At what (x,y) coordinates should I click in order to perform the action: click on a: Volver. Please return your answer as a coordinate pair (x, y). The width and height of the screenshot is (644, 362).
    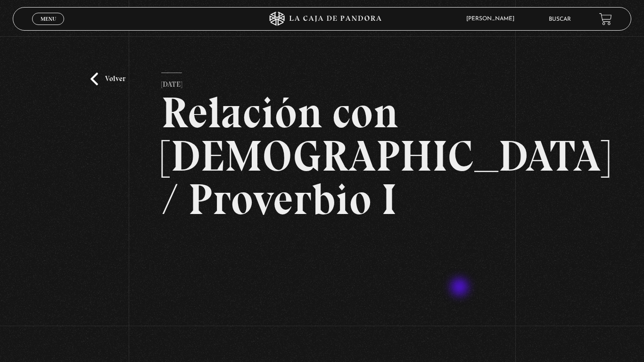
    Looking at the image, I should click on (108, 79).